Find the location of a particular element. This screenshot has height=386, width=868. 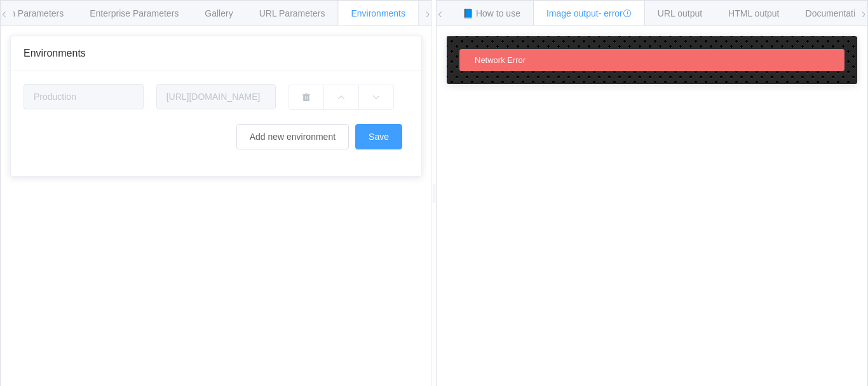

span: Image output is located at coordinates (589, 13).